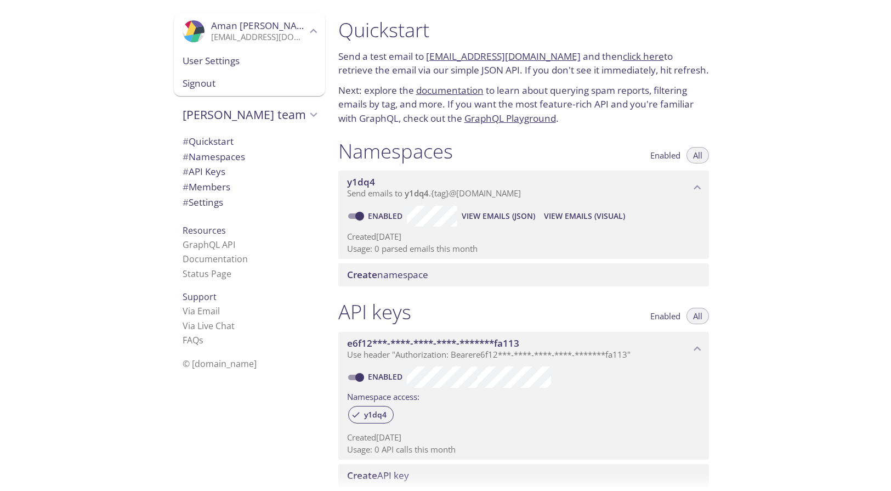 The height and width of the screenshot is (491, 891). What do you see at coordinates (203, 202) in the screenshot?
I see `span: Settings` at bounding box center [203, 202].